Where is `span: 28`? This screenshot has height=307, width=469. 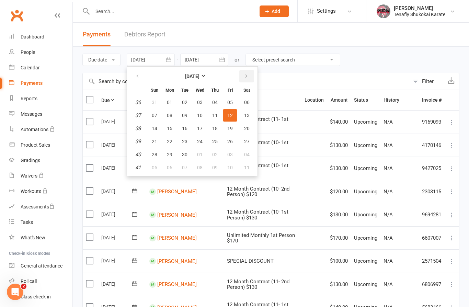 span: 28 is located at coordinates (155, 155).